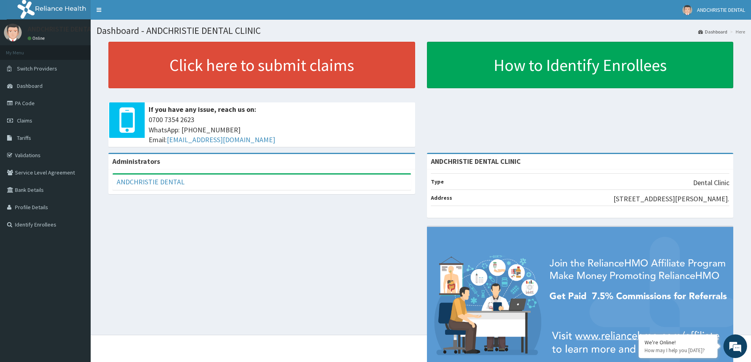 The width and height of the screenshot is (751, 362). I want to click on b: If you have any issue, reach us on:, so click(202, 109).